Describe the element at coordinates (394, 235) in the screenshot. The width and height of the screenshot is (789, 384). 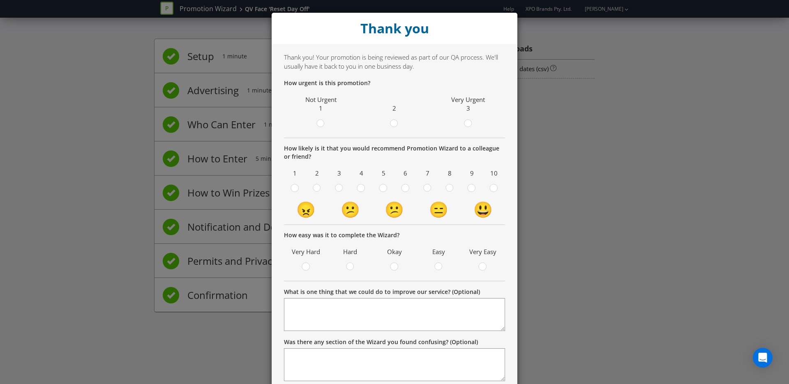
I see `p: How easy was it to complete the Wizard?` at that location.